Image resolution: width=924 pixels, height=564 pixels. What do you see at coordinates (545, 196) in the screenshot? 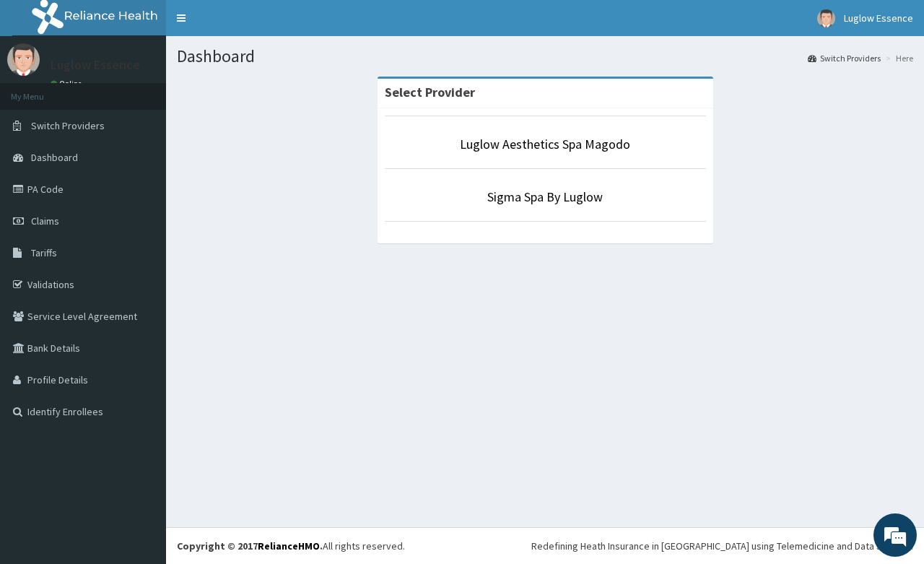
I see `a: Sigma Spa By Luglow` at bounding box center [545, 196].